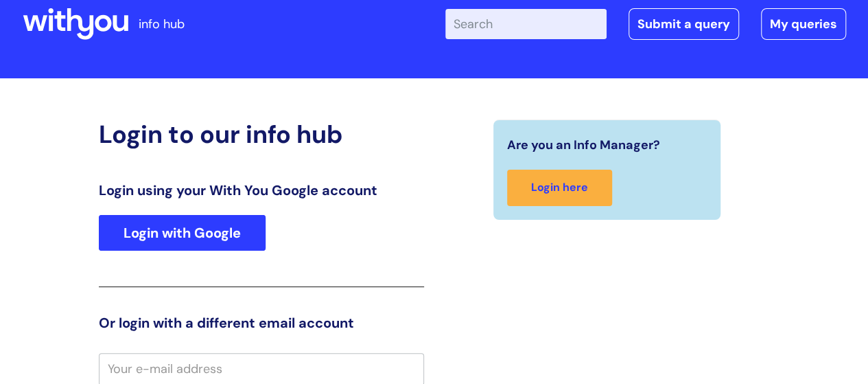 This screenshot has height=384, width=868. I want to click on h3: Login using your With You Google account, so click(262, 190).